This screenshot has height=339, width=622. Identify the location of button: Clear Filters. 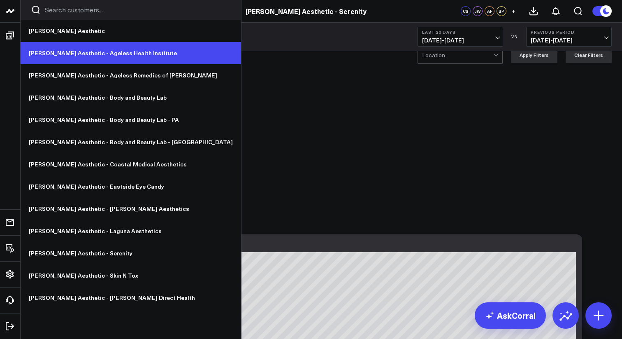
(589, 55).